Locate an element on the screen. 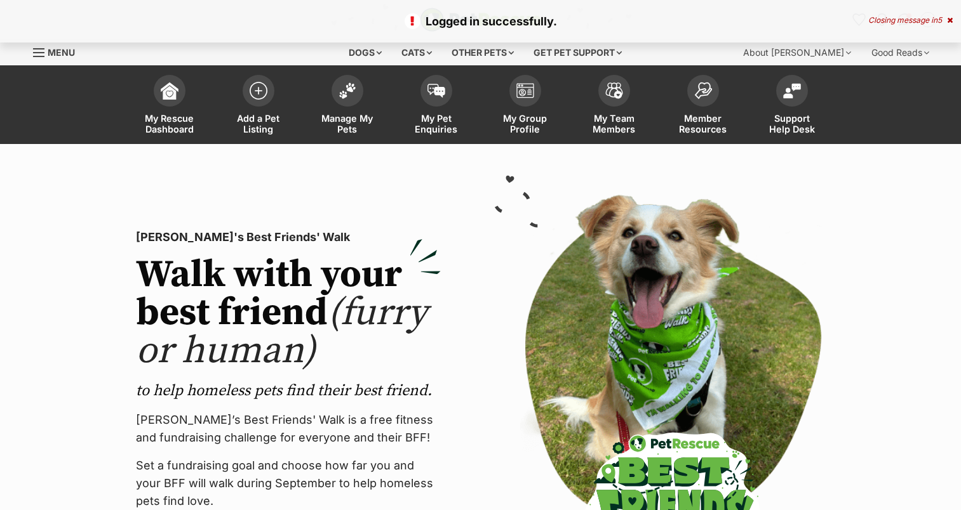 The width and height of the screenshot is (961, 510). img: team-members-icon-5396bd8760b3fe7c0b43da4ab00e1e3bb1a5d9ba89233759b79545d2d3fc5d0d.svg is located at coordinates (614, 91).